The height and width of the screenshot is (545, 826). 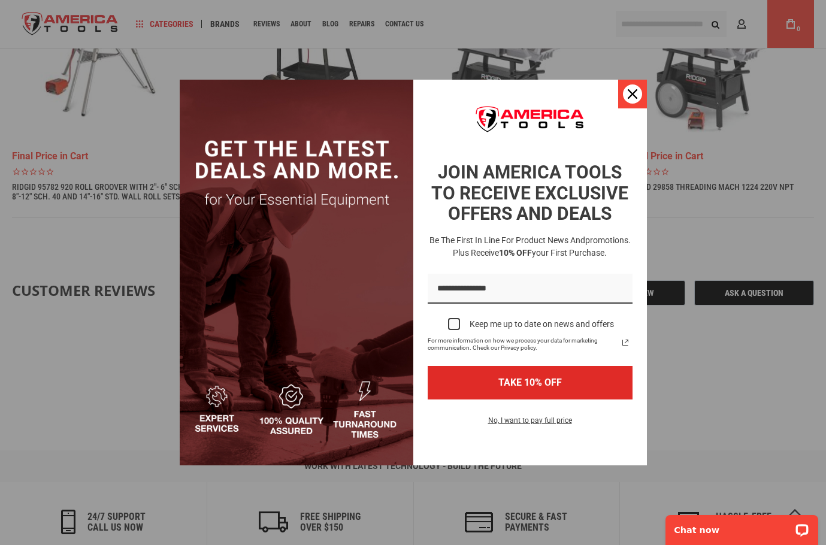 What do you see at coordinates (529, 193) in the screenshot?
I see `strong: JOIN AMERICA TOOLS TO RECEIVE EXCLUSIVE OFFERS AND DEALS` at bounding box center [529, 193].